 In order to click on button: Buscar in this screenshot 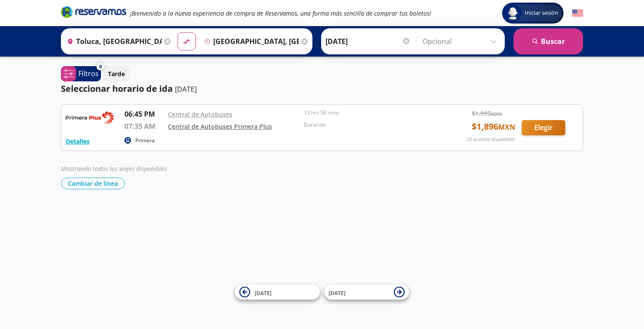, I will do `click(548, 41)`.